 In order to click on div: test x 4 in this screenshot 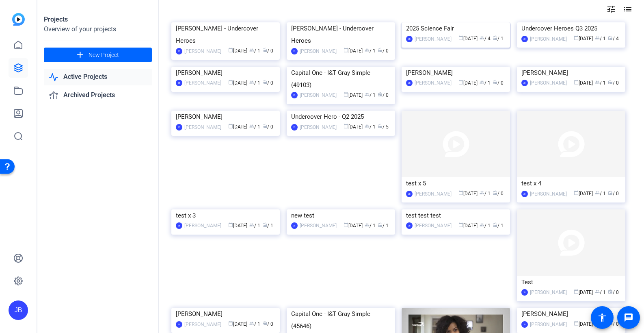, I will do `click(571, 183)`.